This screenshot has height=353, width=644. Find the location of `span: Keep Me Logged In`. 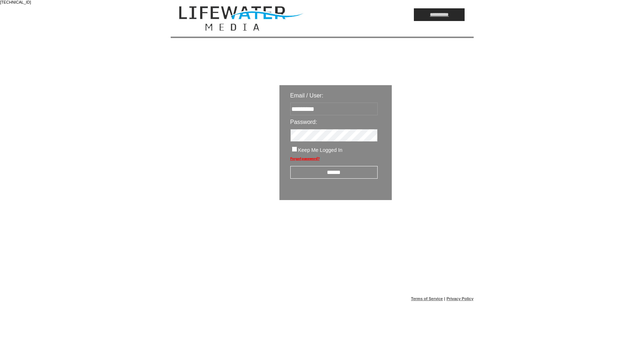

span: Keep Me Logged In is located at coordinates (321, 150).